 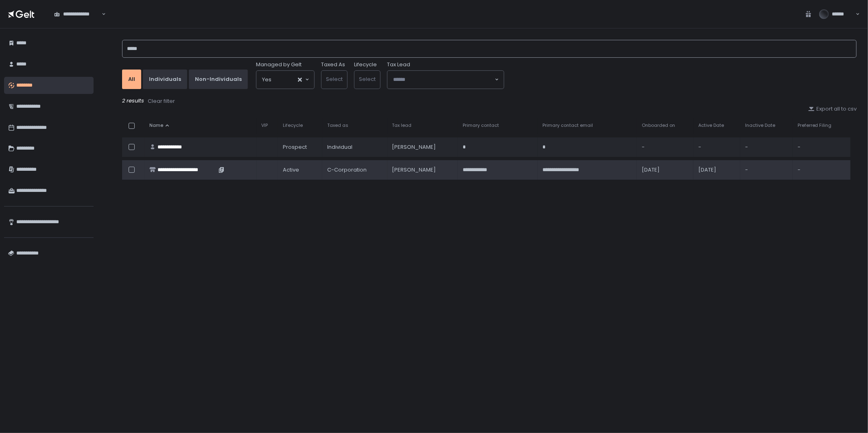 What do you see at coordinates (333, 65) in the screenshot?
I see `label: Taxed As` at bounding box center [333, 65].